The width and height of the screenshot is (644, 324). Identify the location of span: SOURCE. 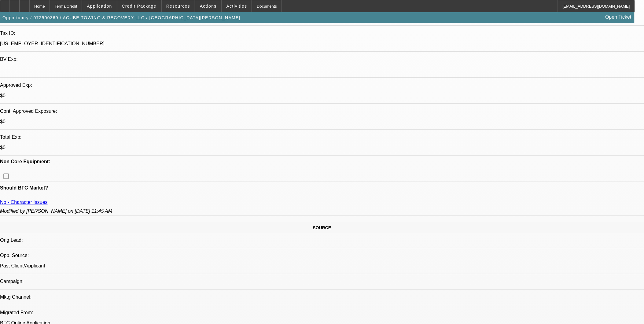
(322, 228).